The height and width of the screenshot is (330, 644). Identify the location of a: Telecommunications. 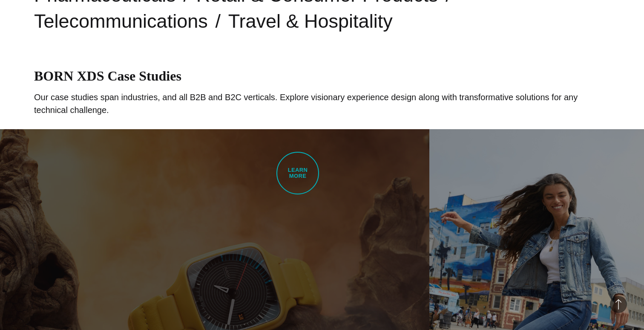
(121, 21).